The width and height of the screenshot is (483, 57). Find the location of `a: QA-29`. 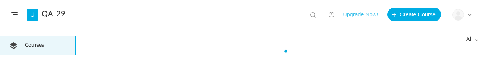

a: QA-29 is located at coordinates (54, 14).